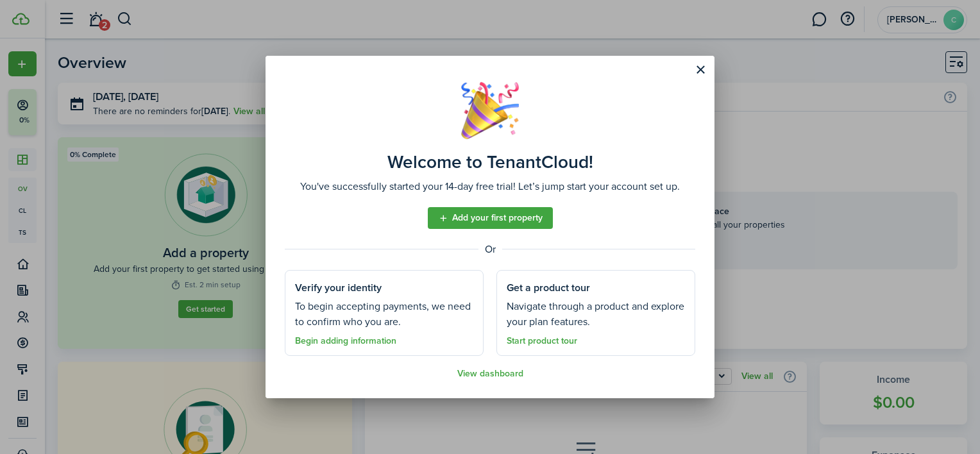 This screenshot has height=454, width=980. I want to click on a: Add your first property, so click(490, 218).